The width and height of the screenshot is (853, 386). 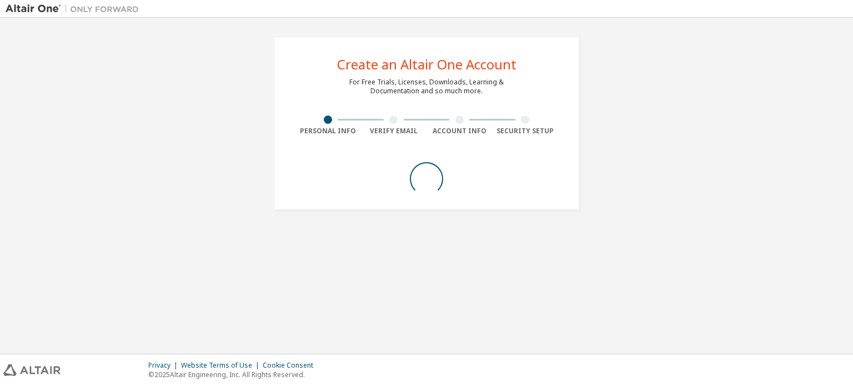 I want to click on div: Security Setup, so click(x=525, y=131).